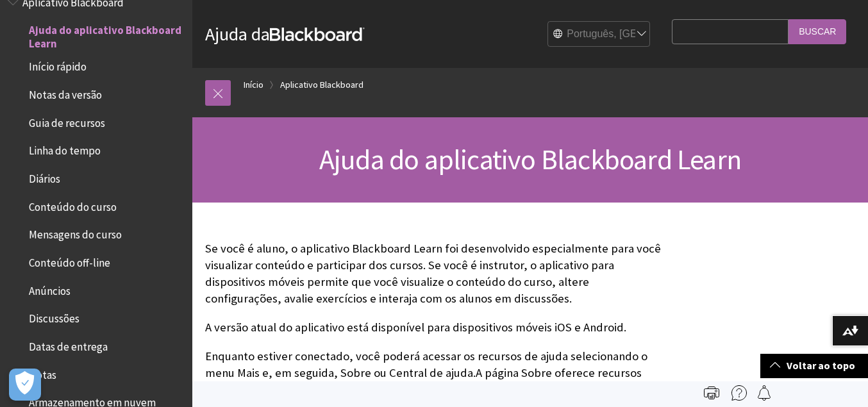  What do you see at coordinates (72, 205) in the screenshot?
I see `span: Conteúdo do curso` at bounding box center [72, 205].